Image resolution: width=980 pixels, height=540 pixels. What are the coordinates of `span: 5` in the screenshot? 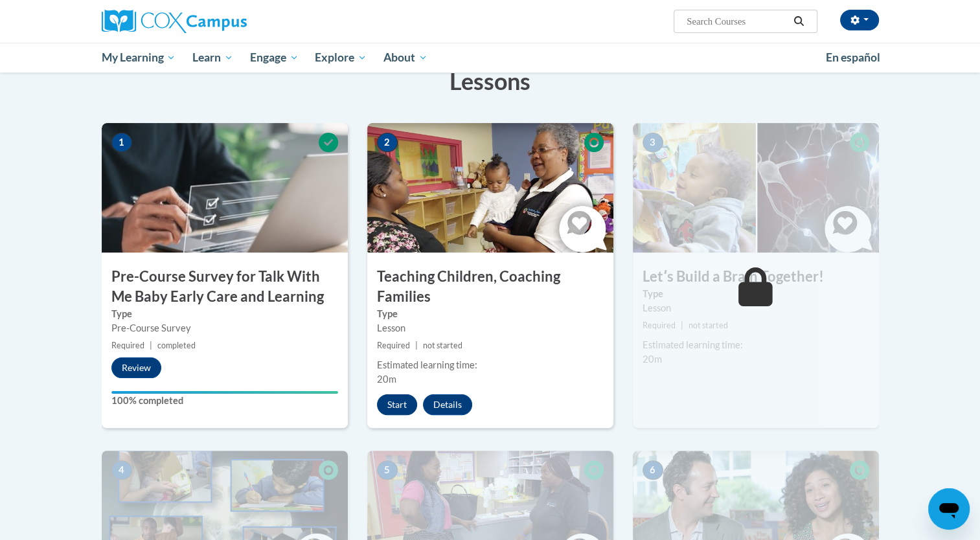 It's located at (387, 470).